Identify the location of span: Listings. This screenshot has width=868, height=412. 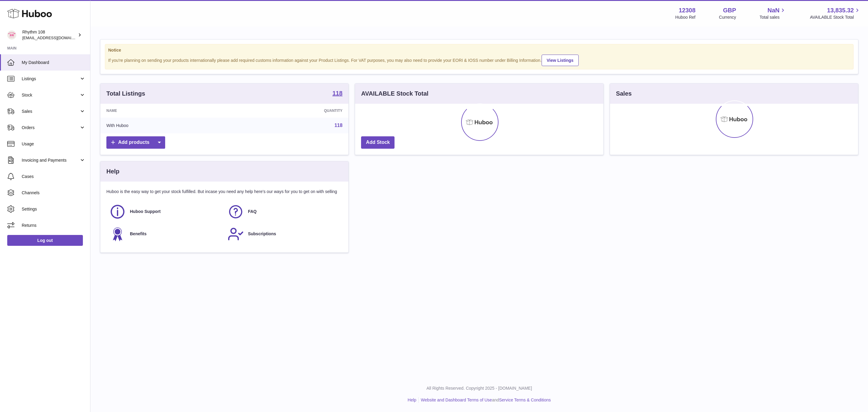
(51, 79).